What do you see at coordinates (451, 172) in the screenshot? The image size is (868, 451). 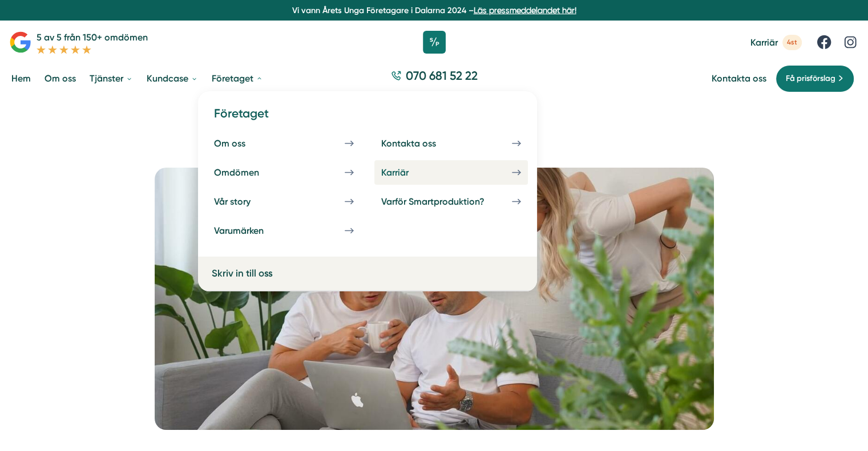 I see `a: Karriär` at bounding box center [451, 172].